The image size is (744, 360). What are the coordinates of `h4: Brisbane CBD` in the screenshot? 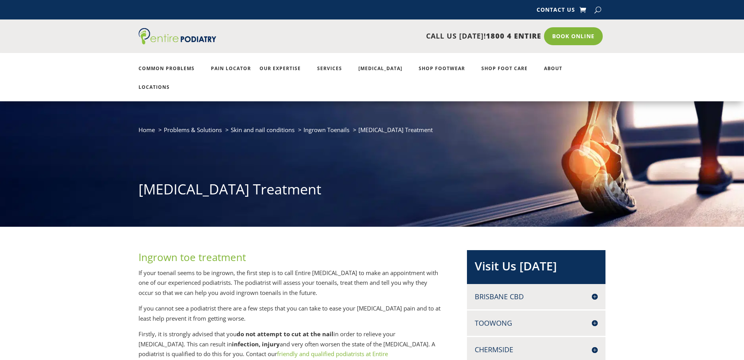 It's located at (536, 296).